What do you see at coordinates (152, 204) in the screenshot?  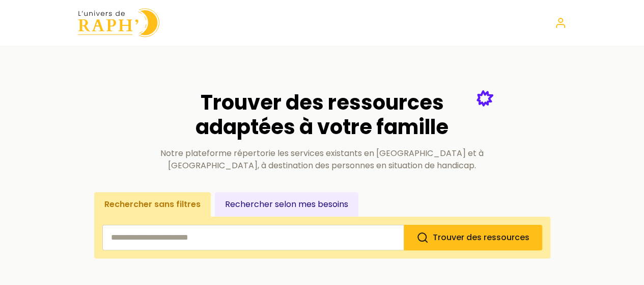 I see `button: Rechercher sans filtres` at bounding box center [152, 204].